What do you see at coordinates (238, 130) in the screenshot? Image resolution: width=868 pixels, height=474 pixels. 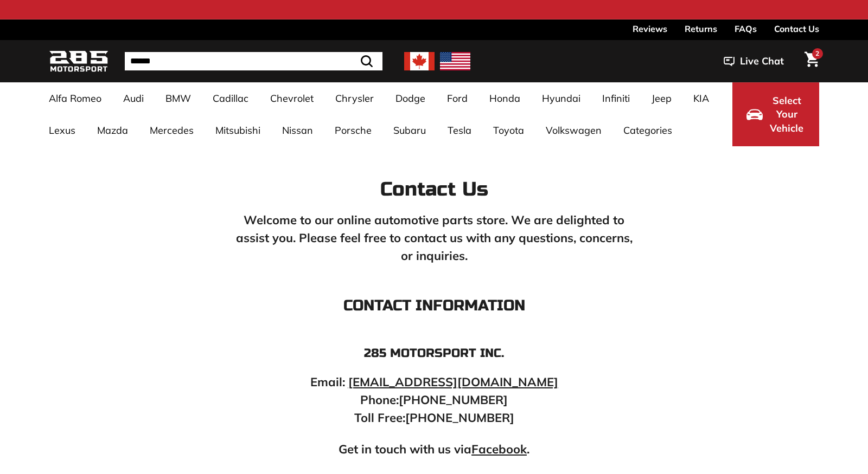 I see `a: Mitsubishi` at bounding box center [238, 130].